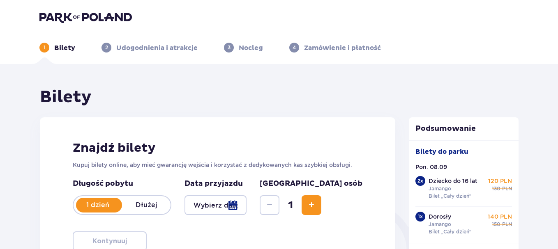  Describe the element at coordinates (229, 48) in the screenshot. I see `p: 3` at that location.